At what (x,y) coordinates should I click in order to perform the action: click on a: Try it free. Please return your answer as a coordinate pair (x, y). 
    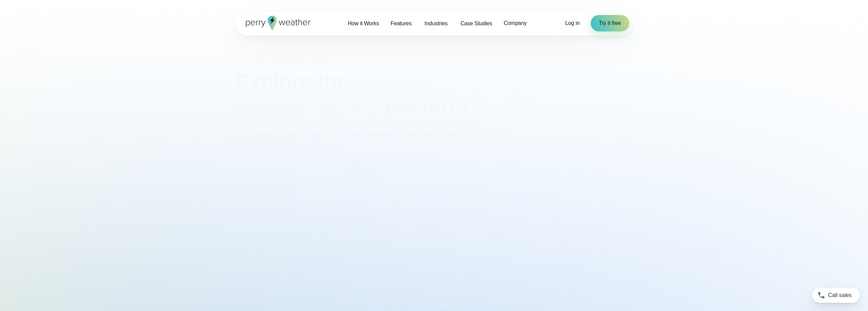
    Looking at the image, I should click on (610, 24).